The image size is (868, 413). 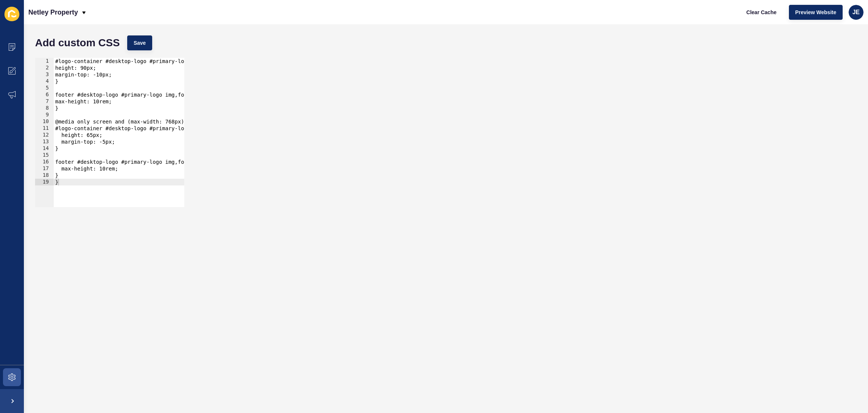 What do you see at coordinates (44, 182) in the screenshot?
I see `div: 19` at bounding box center [44, 182].